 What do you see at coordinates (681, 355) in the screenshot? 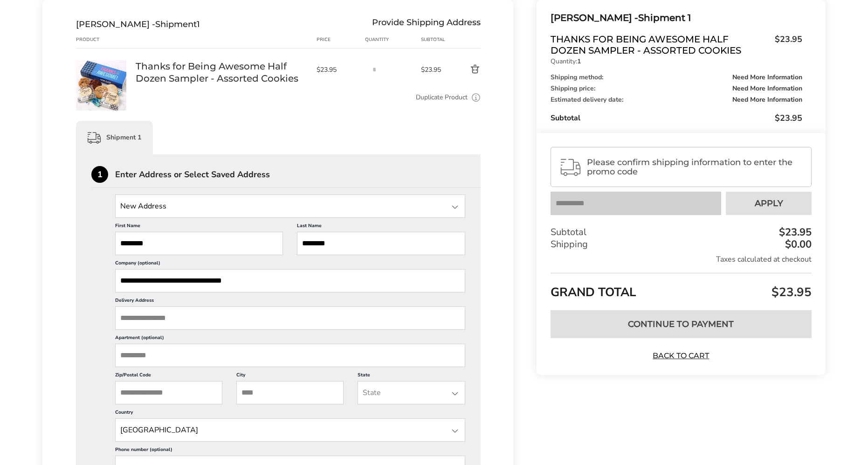
I see `a: Back to Cart` at bounding box center [681, 355].